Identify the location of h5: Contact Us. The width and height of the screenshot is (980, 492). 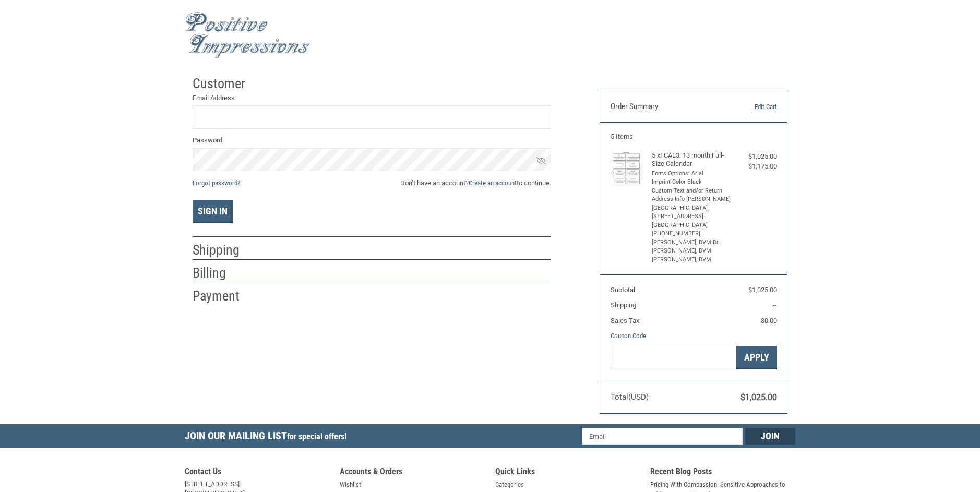
(257, 473).